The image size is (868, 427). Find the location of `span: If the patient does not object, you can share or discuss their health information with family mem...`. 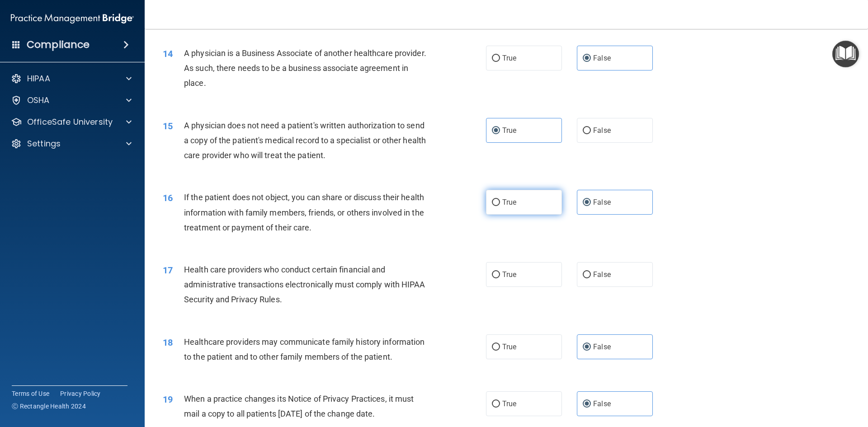

span: If the patient does not object, you can share or discuss their health information with family mem... is located at coordinates (304, 212).